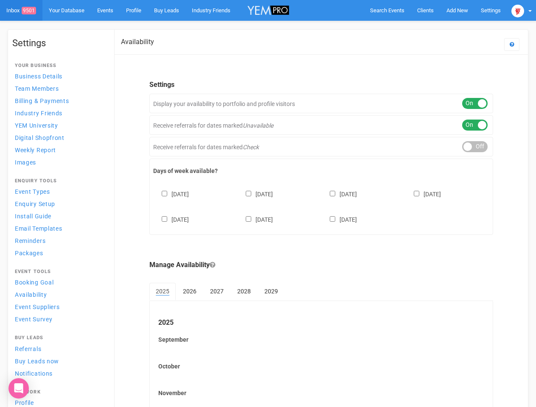 This screenshot has height=407, width=536. Describe the element at coordinates (59, 181) in the screenshot. I see `h4: Enquiry Tools` at that location.